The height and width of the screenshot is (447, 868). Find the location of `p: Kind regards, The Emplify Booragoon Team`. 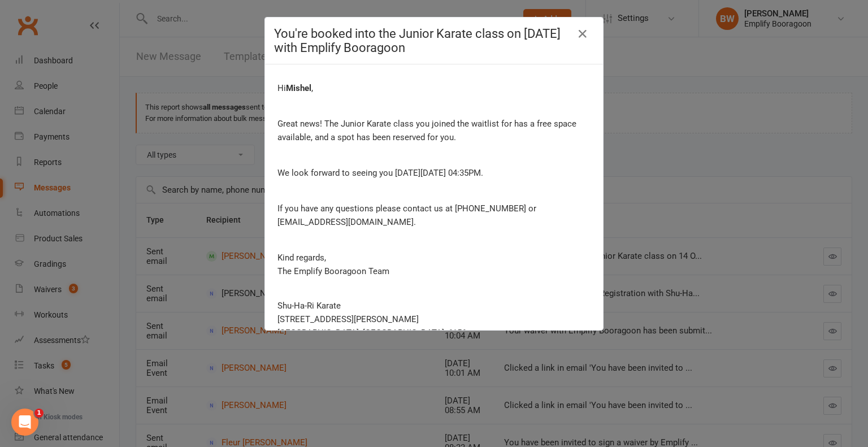

p: Kind regards, The Emplify Booragoon Team is located at coordinates (434, 265).